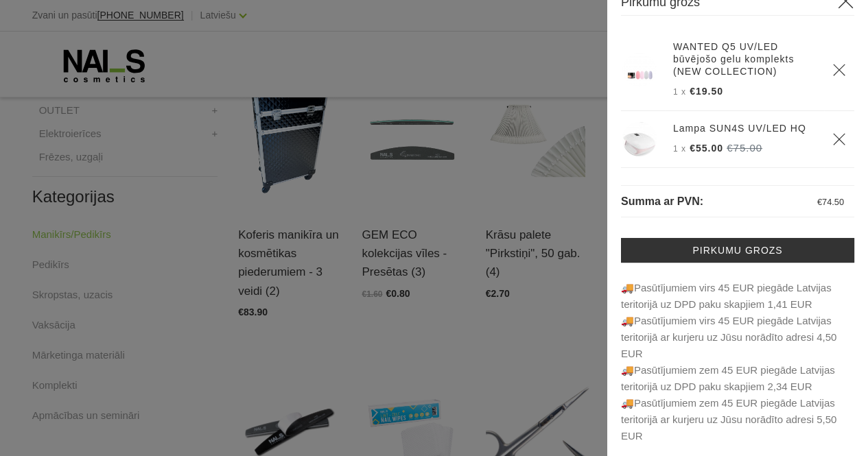 This screenshot has height=456, width=868. What do you see at coordinates (706, 148) in the screenshot?
I see `span: €55.00` at bounding box center [706, 148].